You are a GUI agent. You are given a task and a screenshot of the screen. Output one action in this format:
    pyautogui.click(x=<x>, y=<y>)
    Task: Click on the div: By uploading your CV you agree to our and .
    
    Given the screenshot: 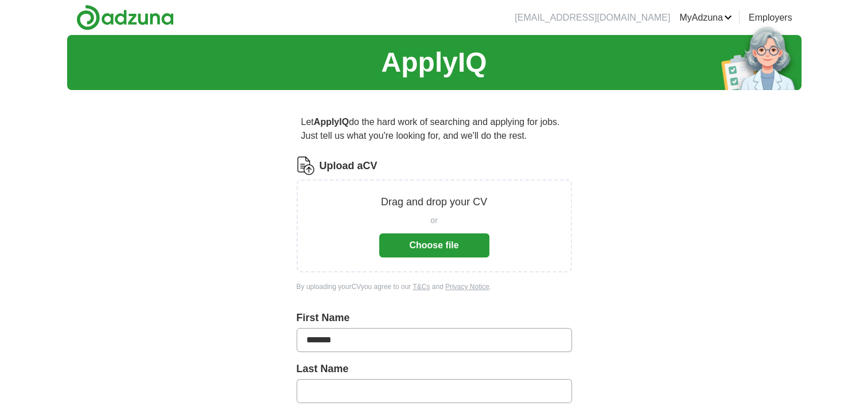 What is the action you would take?
    pyautogui.click(x=435, y=287)
    